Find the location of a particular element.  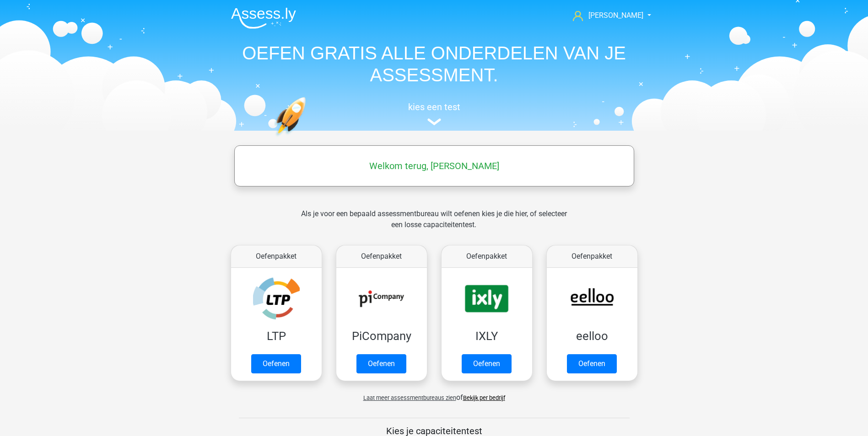

h5: kies een test is located at coordinates (434, 107).